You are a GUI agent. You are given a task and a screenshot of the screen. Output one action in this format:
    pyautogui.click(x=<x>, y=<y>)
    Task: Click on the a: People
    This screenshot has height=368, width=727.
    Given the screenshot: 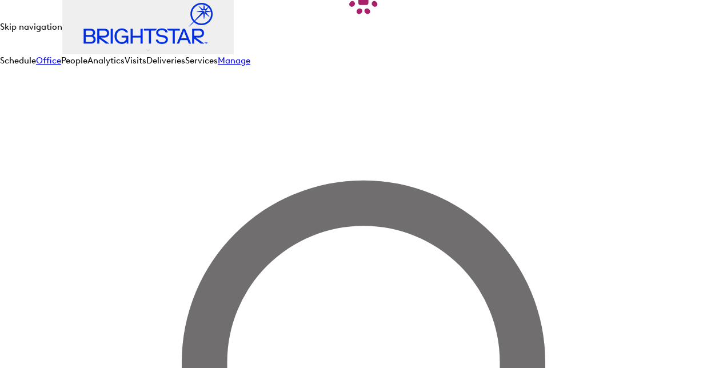 What is the action you would take?
    pyautogui.click(x=74, y=61)
    